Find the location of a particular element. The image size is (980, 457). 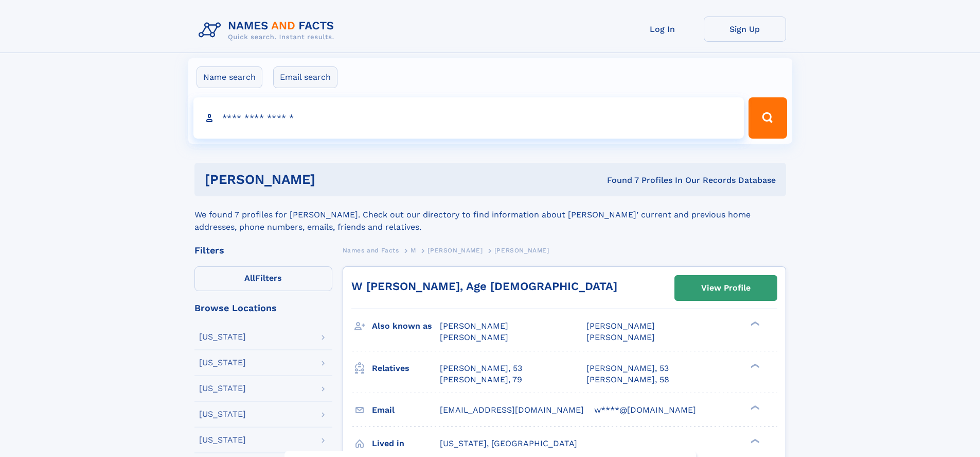

h3: Lived in is located at coordinates (406, 444).